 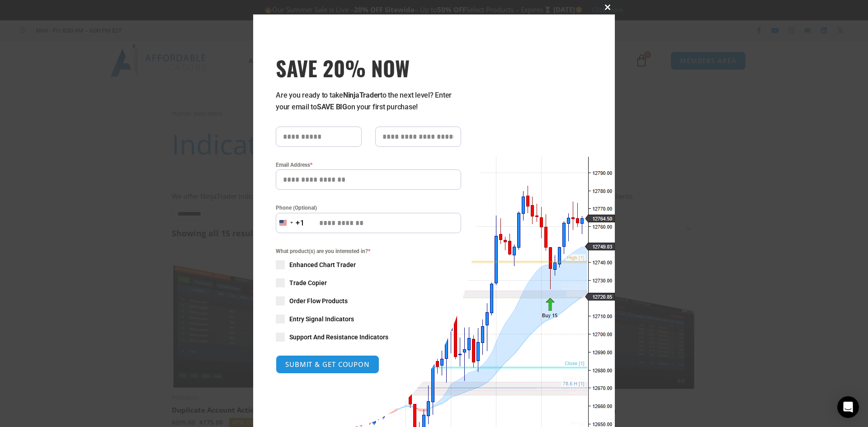 What do you see at coordinates (368, 68) in the screenshot?
I see `span: SAVE 20% NOW` at bounding box center [368, 68].